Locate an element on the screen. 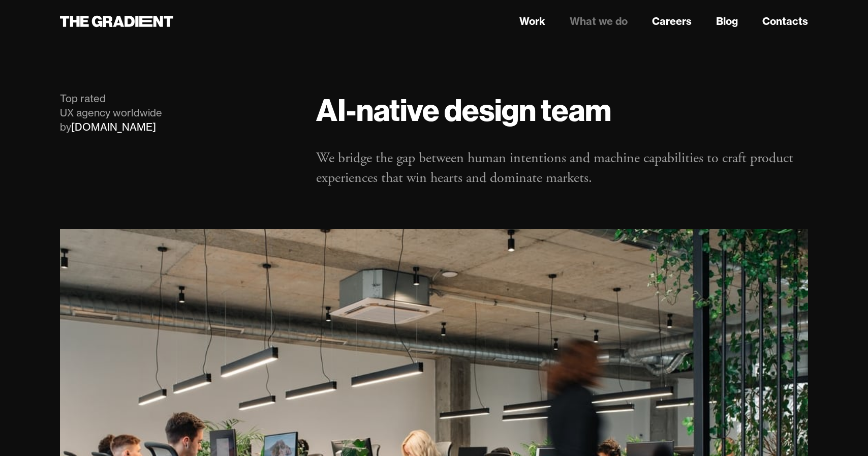  a: What we do is located at coordinates (599, 21).